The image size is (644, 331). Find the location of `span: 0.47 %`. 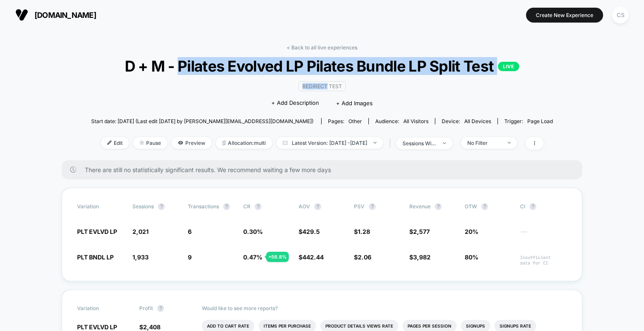

span: 0.47 % is located at coordinates (253, 257).